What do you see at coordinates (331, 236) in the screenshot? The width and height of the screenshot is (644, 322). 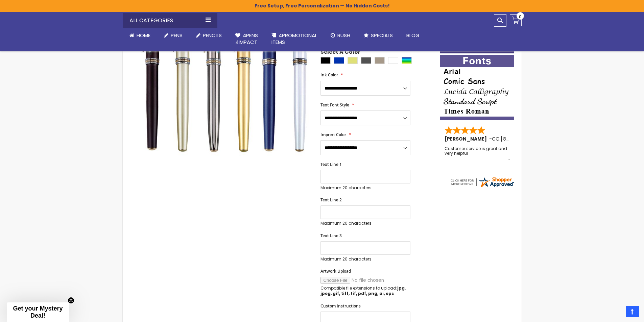 I see `span: Text Line 3` at bounding box center [331, 236].